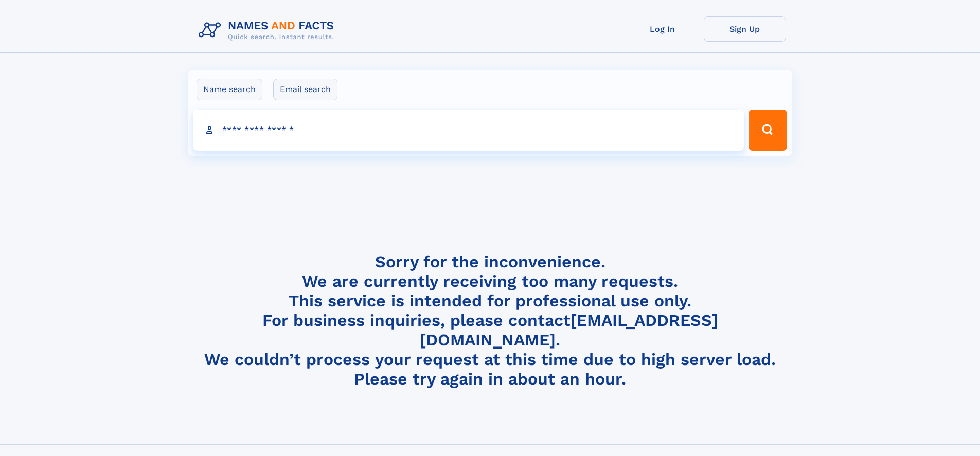  What do you see at coordinates (229, 90) in the screenshot?
I see `label: Name search` at bounding box center [229, 90].